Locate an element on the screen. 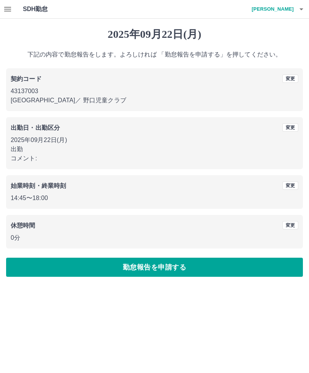  p: 出勤 is located at coordinates (154, 149).